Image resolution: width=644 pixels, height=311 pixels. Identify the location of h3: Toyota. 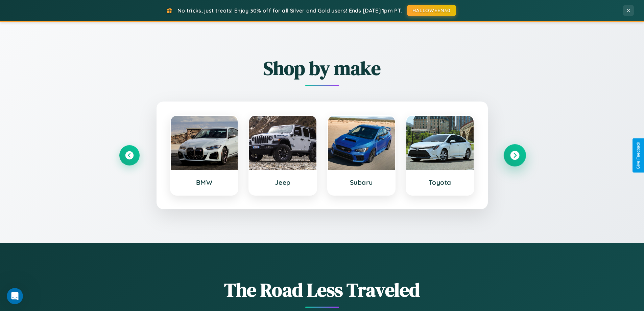
(440, 182).